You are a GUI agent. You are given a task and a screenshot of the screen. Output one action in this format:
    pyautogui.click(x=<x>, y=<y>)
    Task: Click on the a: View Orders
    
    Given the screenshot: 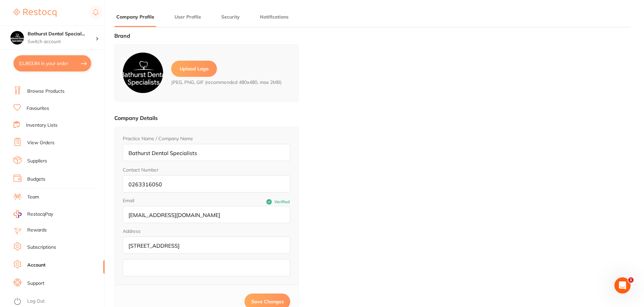 What is the action you would take?
    pyautogui.click(x=40, y=142)
    